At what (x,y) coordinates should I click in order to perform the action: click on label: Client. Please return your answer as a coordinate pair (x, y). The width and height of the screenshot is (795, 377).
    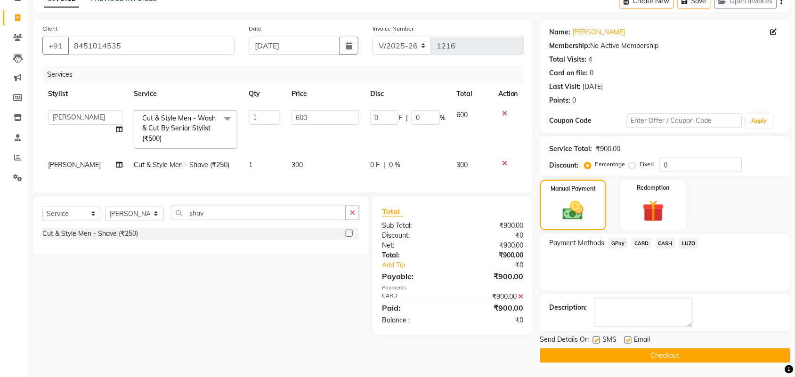
    Looking at the image, I should click on (50, 29).